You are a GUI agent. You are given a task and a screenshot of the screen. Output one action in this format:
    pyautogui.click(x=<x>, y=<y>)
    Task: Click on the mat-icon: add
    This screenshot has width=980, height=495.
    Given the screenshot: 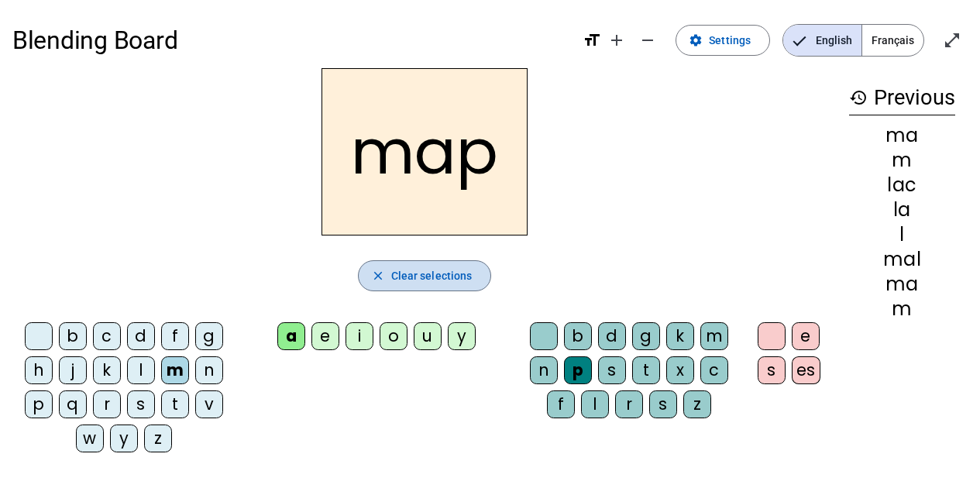 What is the action you would take?
    pyautogui.click(x=617, y=40)
    